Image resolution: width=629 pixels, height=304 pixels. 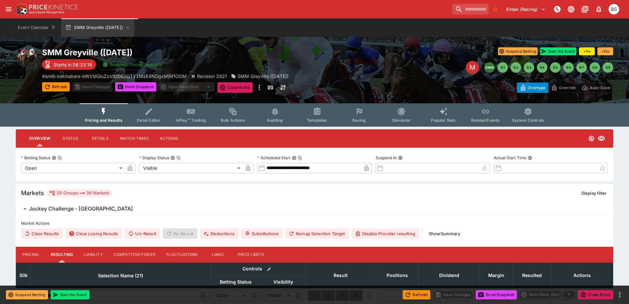 I want to click on button: Notifications, so click(x=599, y=9).